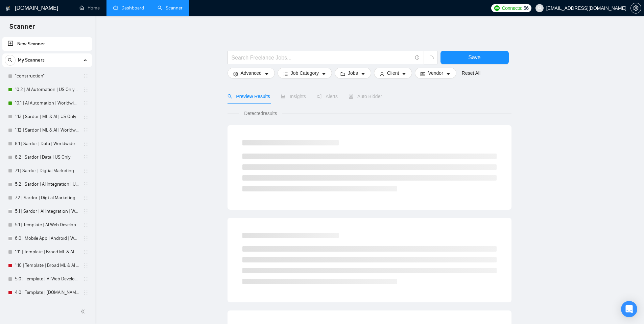 The image size is (644, 324). Describe the element at coordinates (512, 8) in the screenshot. I see `span: Connects:` at that location.